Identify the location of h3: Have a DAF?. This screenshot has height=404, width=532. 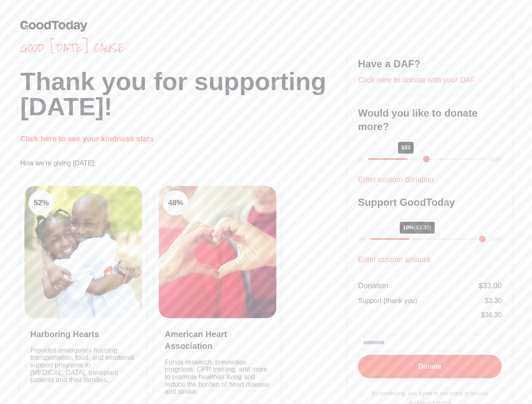
(429, 64).